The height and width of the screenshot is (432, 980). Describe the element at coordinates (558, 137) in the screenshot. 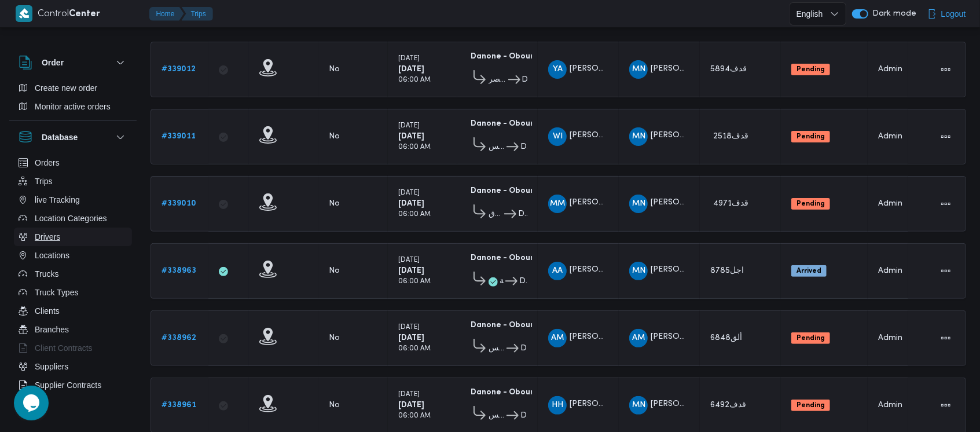

I see `span: WI` at that location.